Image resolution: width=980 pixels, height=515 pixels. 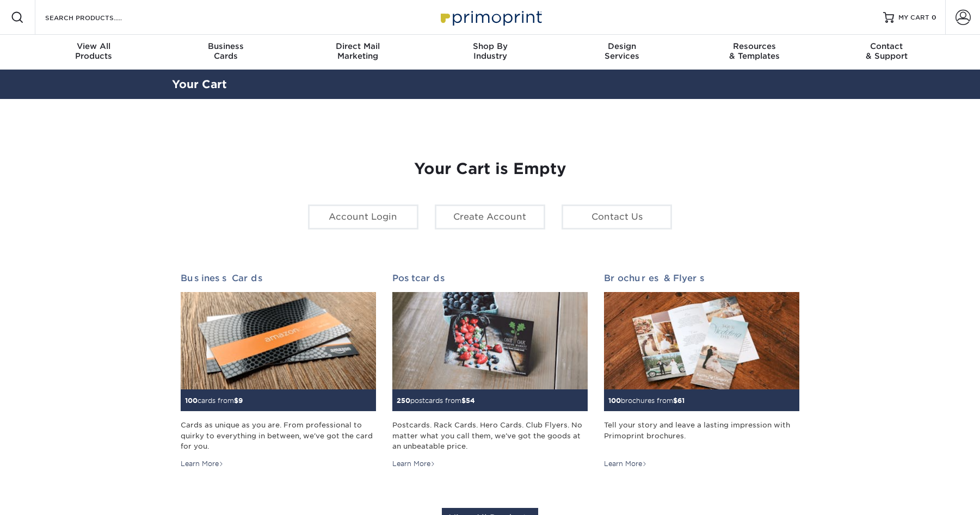 I want to click on a: DesignServices, so click(x=622, y=52).